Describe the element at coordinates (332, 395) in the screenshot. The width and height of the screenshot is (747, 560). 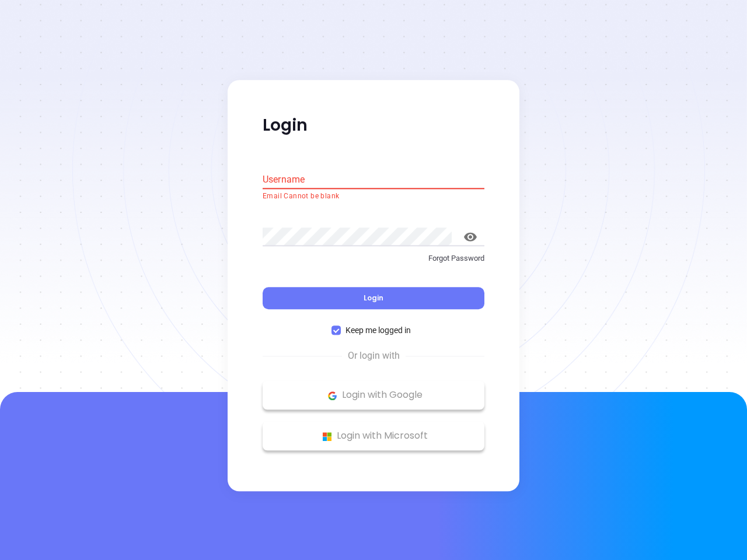
I see `img: Google Logo` at that location.